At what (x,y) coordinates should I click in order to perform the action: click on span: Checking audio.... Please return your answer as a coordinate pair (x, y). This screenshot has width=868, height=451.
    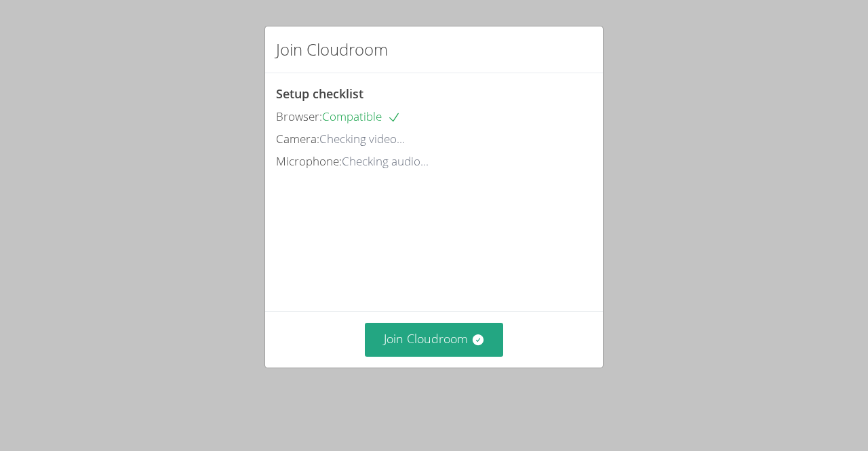
    Looking at the image, I should click on (385, 161).